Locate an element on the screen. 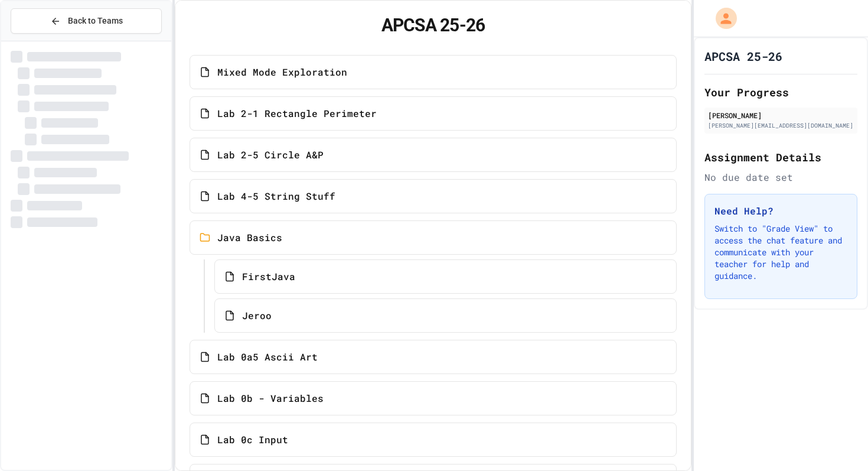 This screenshot has width=868, height=471. a: Mixed Mode Exploration is located at coordinates (433, 72).